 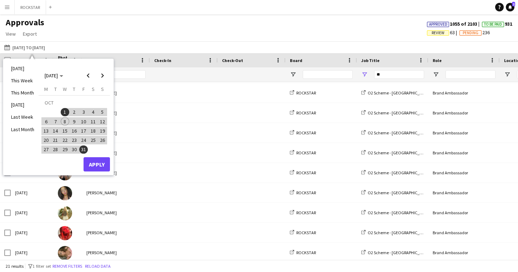 What do you see at coordinates (84, 112) in the screenshot?
I see `span: 3` at bounding box center [84, 112].